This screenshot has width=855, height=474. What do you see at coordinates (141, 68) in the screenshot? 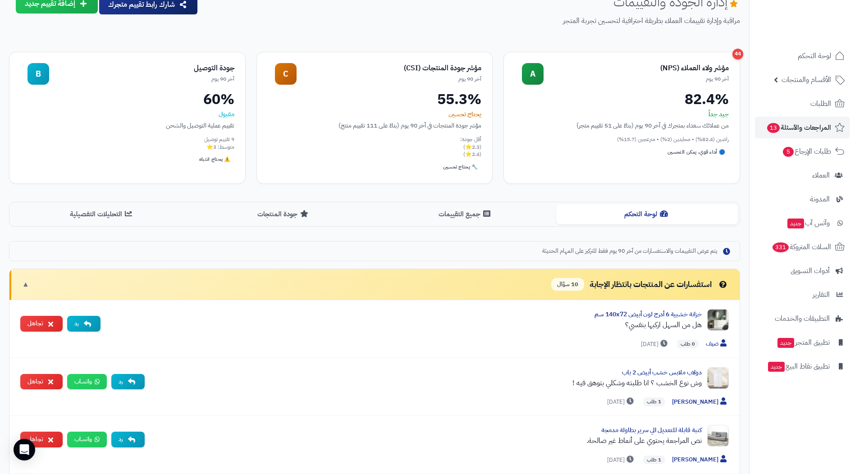
I see `div: جودة التوصيل` at bounding box center [141, 68].